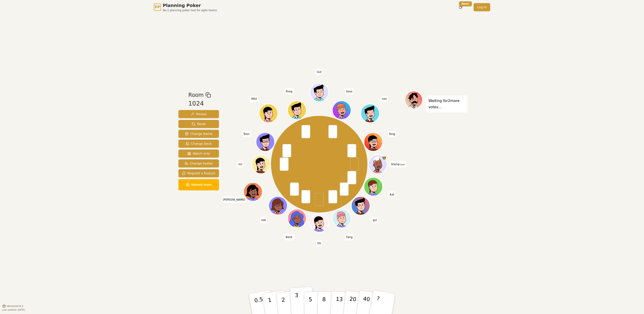  I want to click on span: PP, so click(157, 7).